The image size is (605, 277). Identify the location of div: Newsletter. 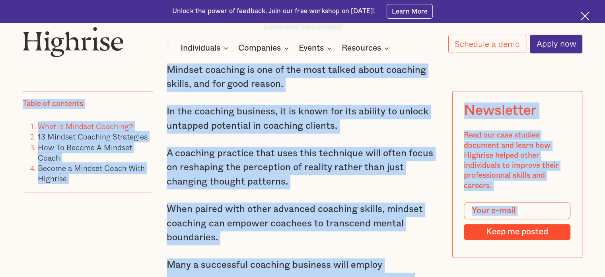
(500, 111).